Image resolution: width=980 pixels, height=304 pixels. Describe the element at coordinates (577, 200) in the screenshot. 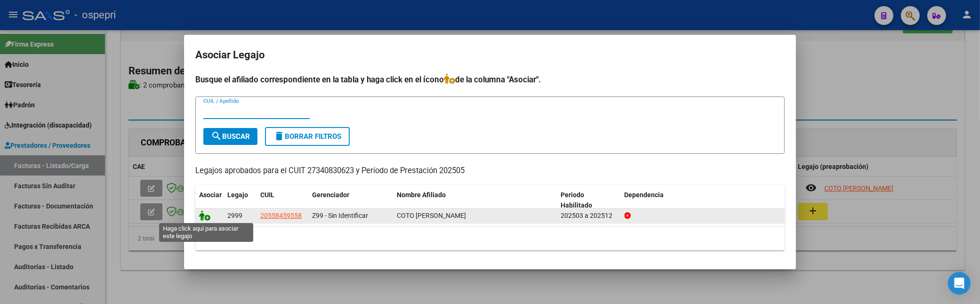

I see `span: Periodo Habilitado` at that location.